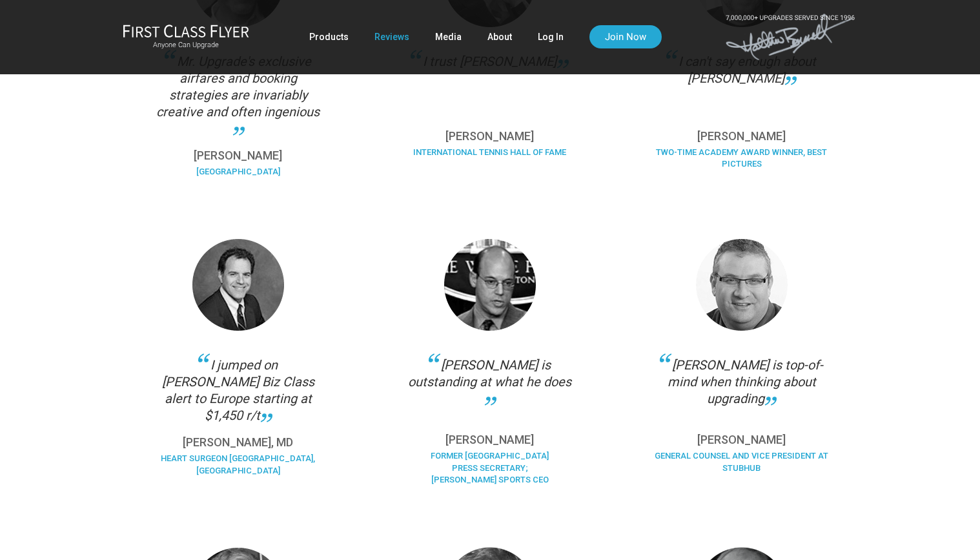  What do you see at coordinates (625, 37) in the screenshot?
I see `a: Join Now` at bounding box center [625, 37].